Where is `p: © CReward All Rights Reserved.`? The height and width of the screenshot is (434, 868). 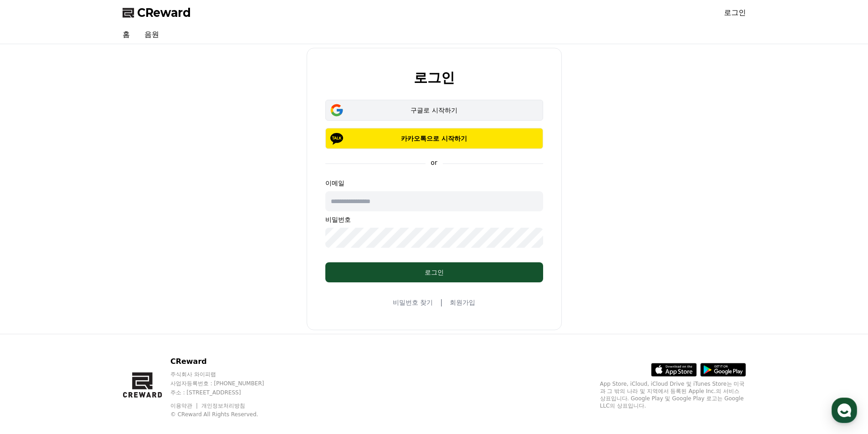 p: © CReward All Rights Reserved. is located at coordinates (226, 414).